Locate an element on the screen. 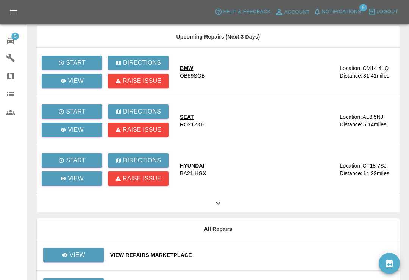 The image size is (409, 280). div: RO21ZKH is located at coordinates (192, 124).